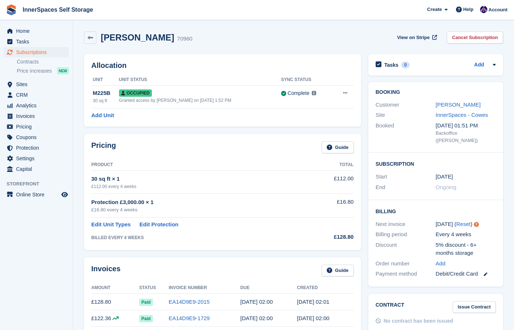 This screenshot has height=330, width=514. I want to click on div: Tooltip anchor, so click(477, 225).